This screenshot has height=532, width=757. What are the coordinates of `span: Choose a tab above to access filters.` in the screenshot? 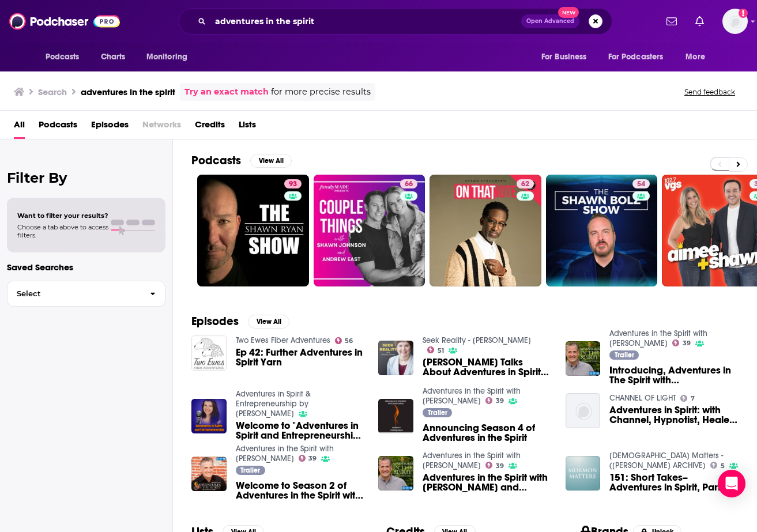 It's located at (63, 231).